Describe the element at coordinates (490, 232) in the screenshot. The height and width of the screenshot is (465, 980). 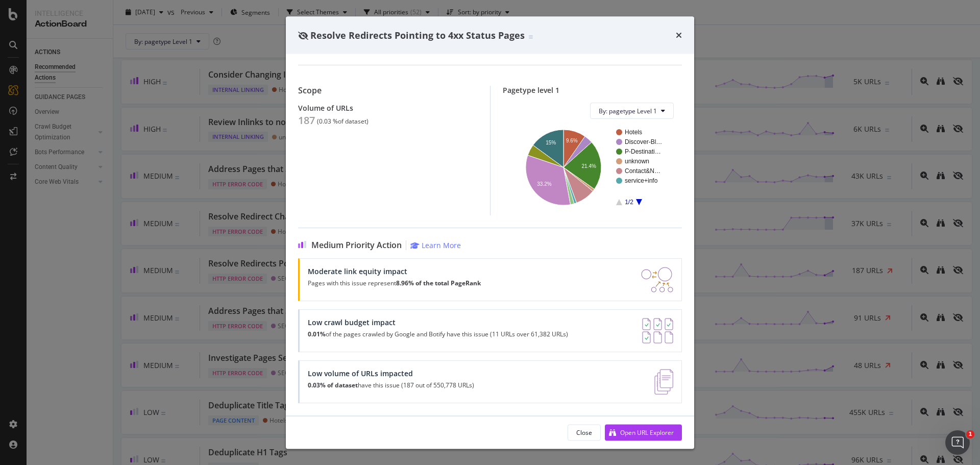
I see `div: modal` at that location.